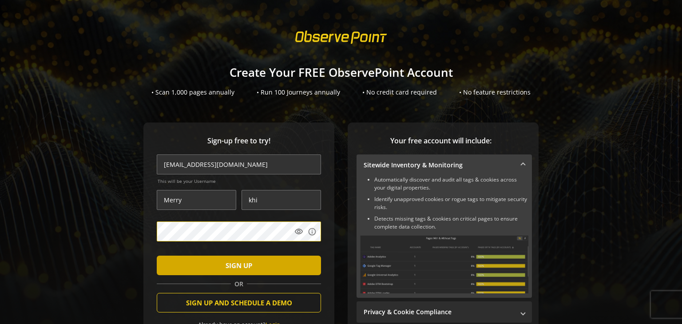 The width and height of the screenshot is (682, 324). I want to click on mat-expansion-panel-header: Privacy & Cookie Compliance, so click(444, 312).